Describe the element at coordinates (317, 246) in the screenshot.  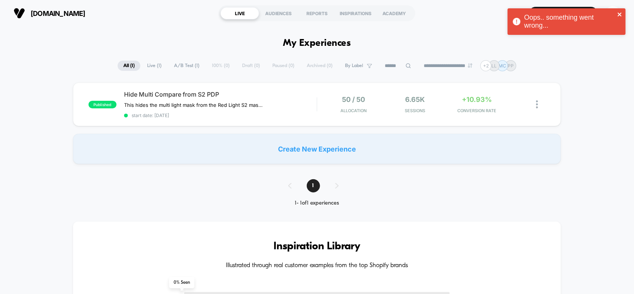
I see `h3: Inspiration Library` at that location.